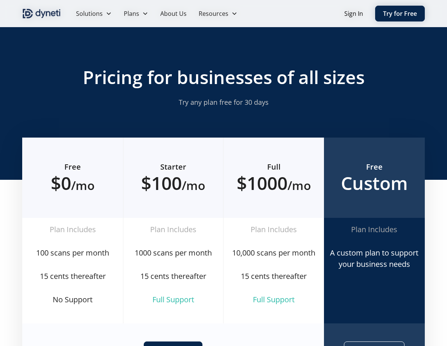 This screenshot has width=447, height=346. Describe the element at coordinates (400, 14) in the screenshot. I see `a: Try for Free` at that location.